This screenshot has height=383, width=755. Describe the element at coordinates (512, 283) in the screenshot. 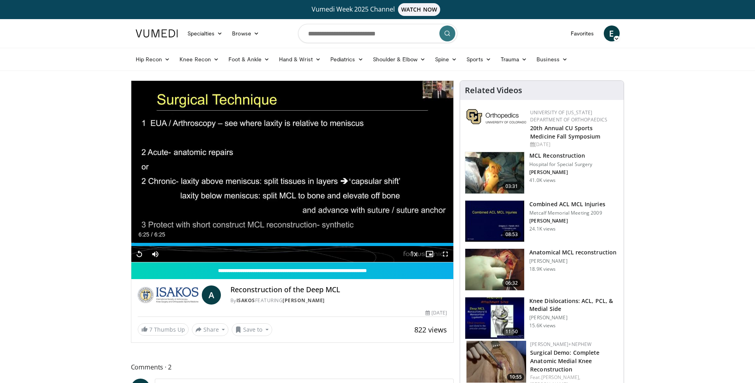

I see `span: 06:32` at that location.